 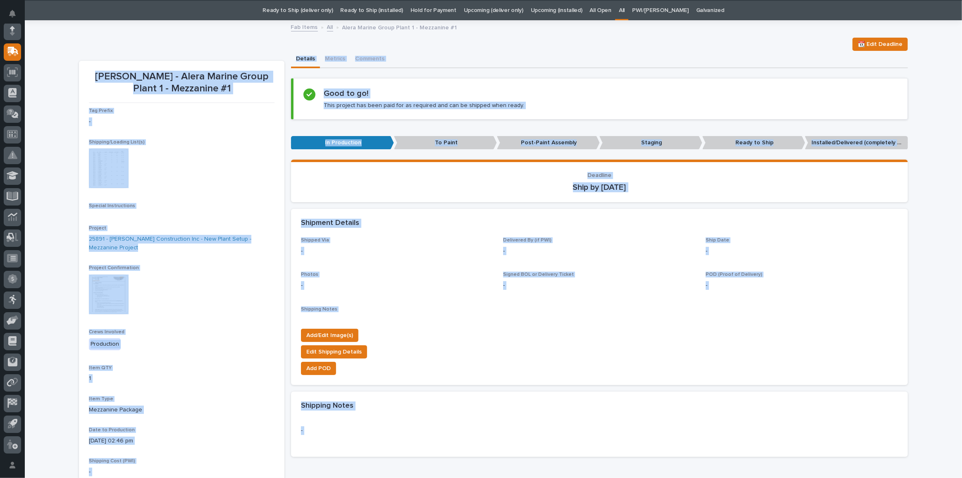 I want to click on span: POD (Proof of Delivery), so click(x=734, y=274).